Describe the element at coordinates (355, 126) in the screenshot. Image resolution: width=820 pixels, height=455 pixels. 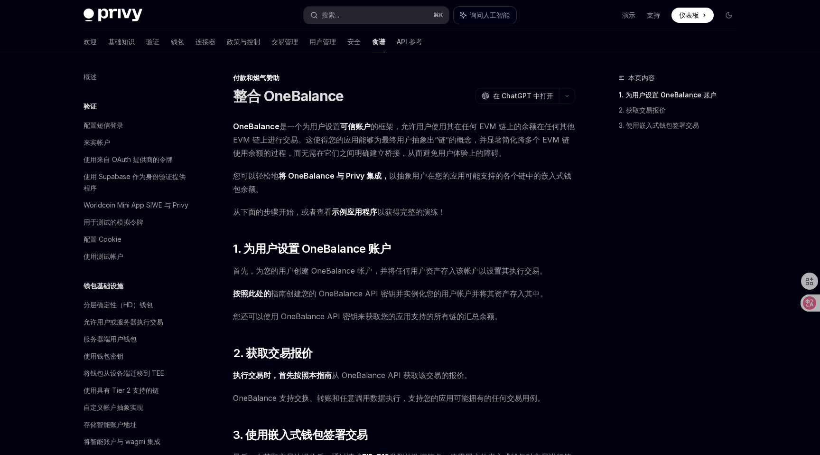
I see `a: 可信账户` at that location.